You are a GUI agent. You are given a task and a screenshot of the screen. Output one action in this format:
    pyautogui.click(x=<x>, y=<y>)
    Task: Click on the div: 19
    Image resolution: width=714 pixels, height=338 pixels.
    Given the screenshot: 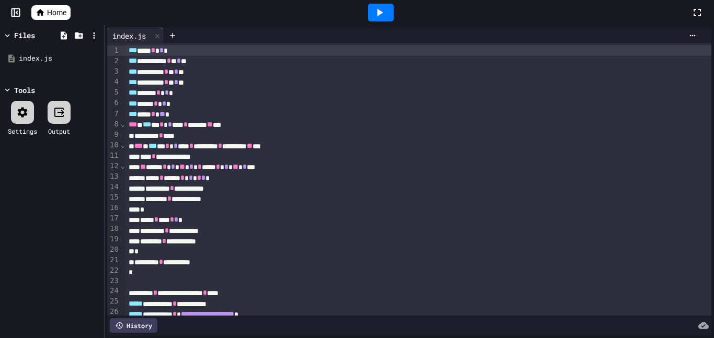 What is the action you would take?
    pyautogui.click(x=113, y=239)
    